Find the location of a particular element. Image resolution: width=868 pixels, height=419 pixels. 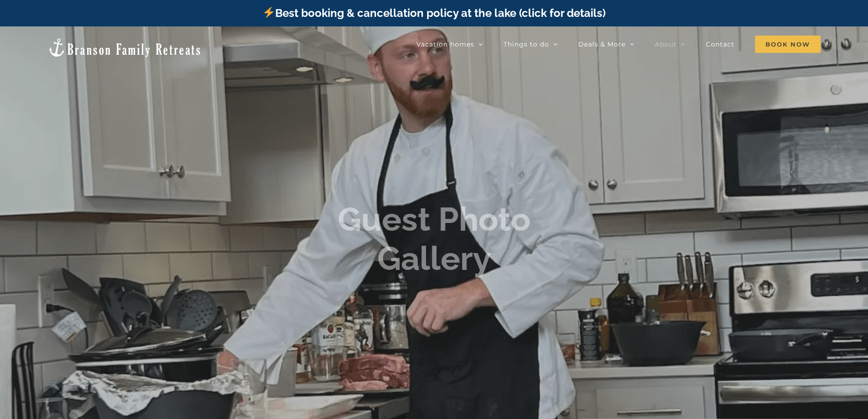

b: Guest Photo Gallery is located at coordinates (434, 239).